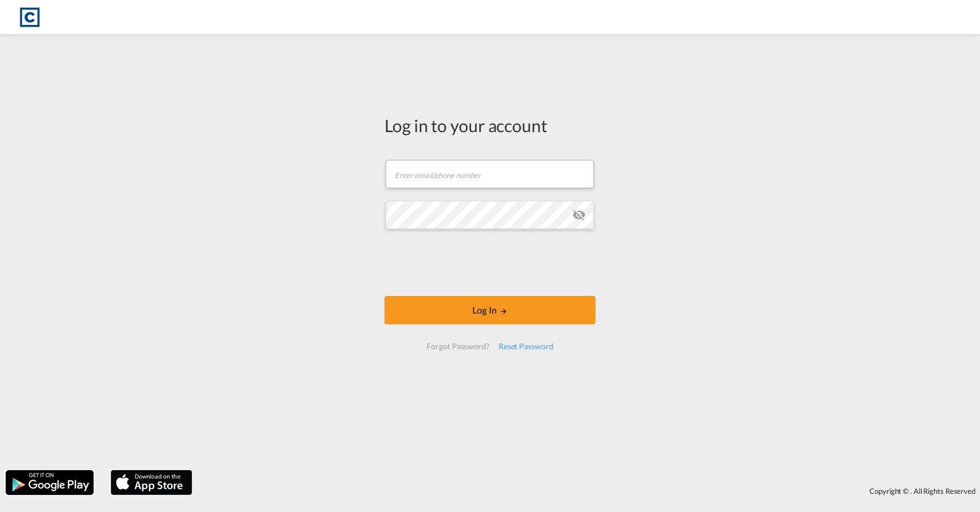  What do you see at coordinates (525, 346) in the screenshot?
I see `div: Reset Password` at bounding box center [525, 346].